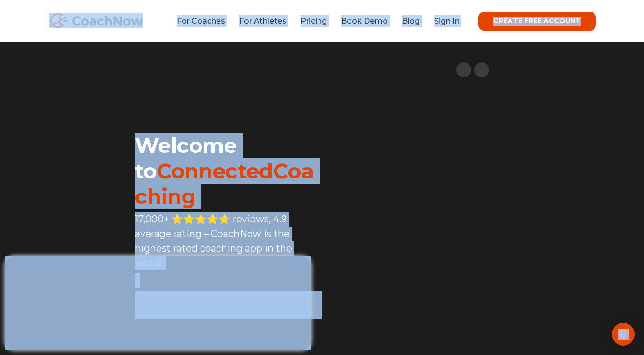  Describe the element at coordinates (410, 21) in the screenshot. I see `a: Blog` at that location.